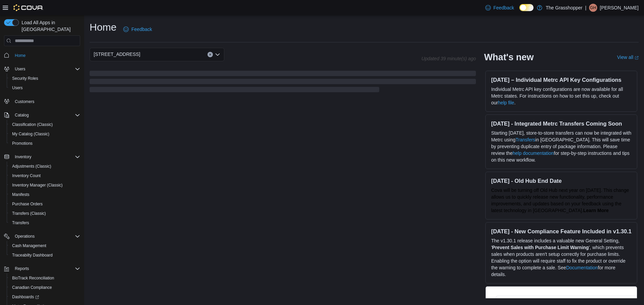 The image size is (644, 305). Describe the element at coordinates (25, 237) in the screenshot. I see `button: Operations` at that location.